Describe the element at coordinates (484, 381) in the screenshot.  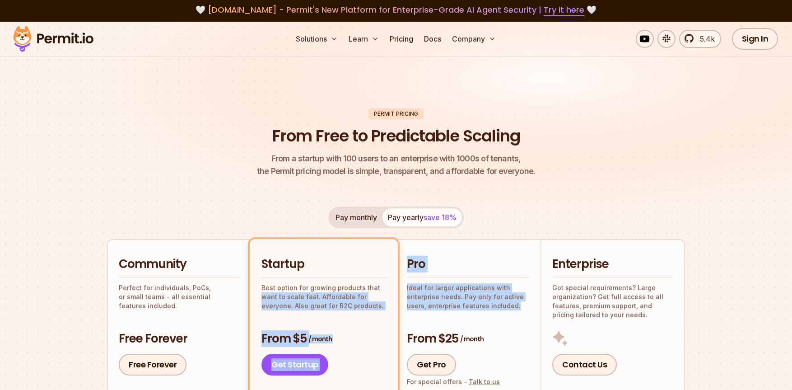
I see `a: Talk to us` at that location.